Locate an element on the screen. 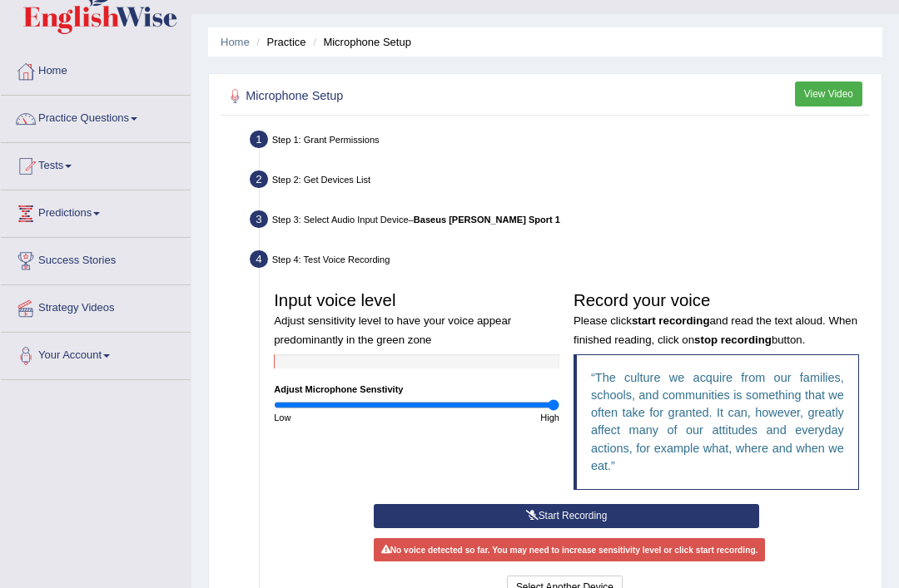 The image size is (899, 588). button: View Video is located at coordinates (828, 93).